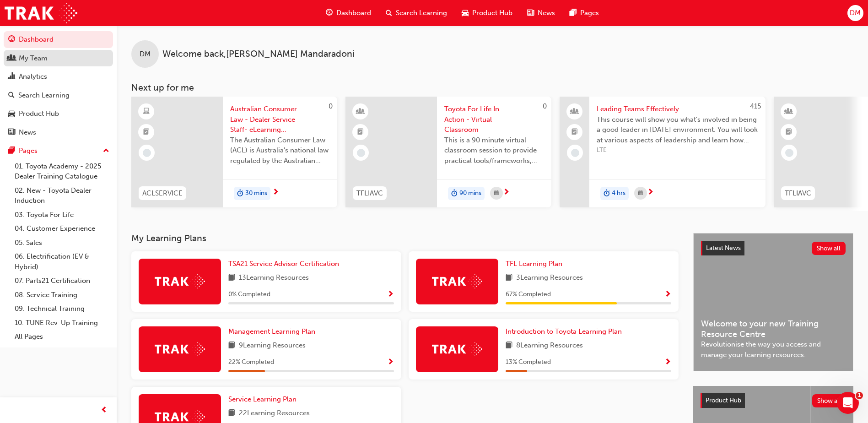 This screenshot has height=423, width=868. What do you see at coordinates (566, 331) in the screenshot?
I see `a: Introduction to Toyota Learning Plan` at bounding box center [566, 331].